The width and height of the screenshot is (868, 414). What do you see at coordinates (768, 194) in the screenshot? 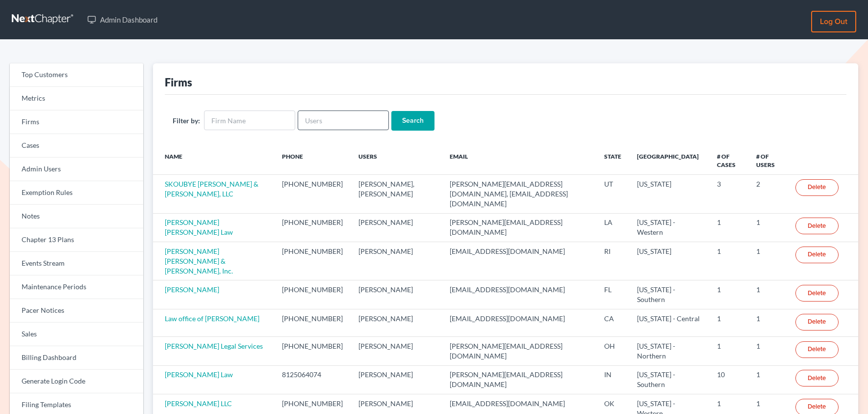
I see `td: 2` at bounding box center [768, 194].